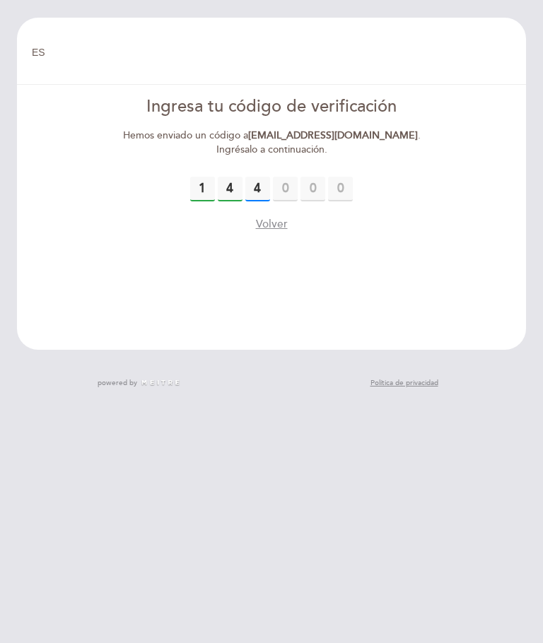  What do you see at coordinates (271, 225) in the screenshot?
I see `button: Volver` at bounding box center [271, 225].